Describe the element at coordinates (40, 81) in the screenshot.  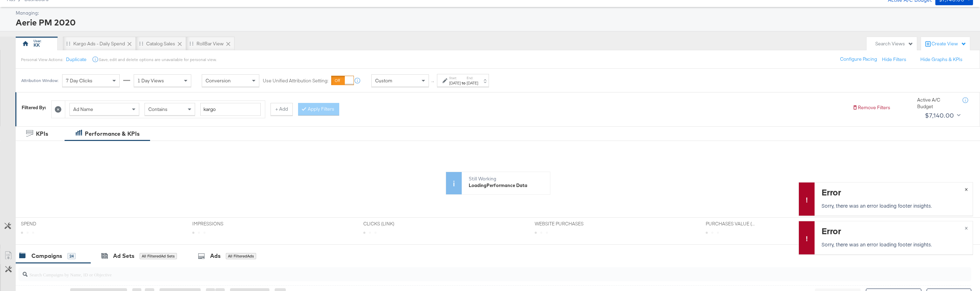
I see `div: Attribution Window:` at that location.